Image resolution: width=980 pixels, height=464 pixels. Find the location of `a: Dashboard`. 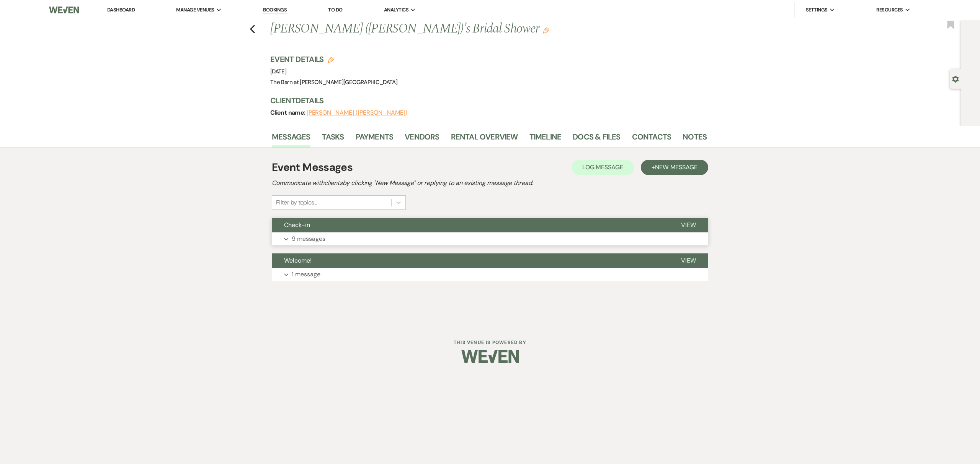

a: Dashboard is located at coordinates (121, 9).